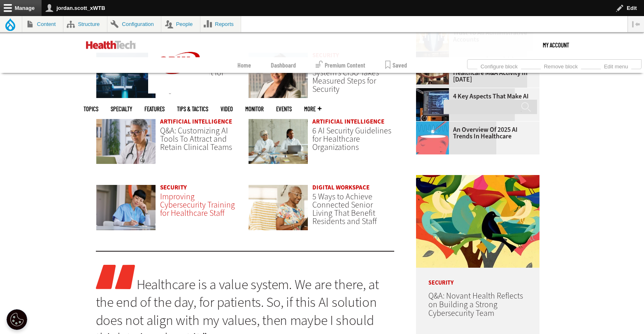 The image size is (644, 334). Describe the element at coordinates (126, 208) in the screenshot. I see `img: nurse studying on computer` at that location.